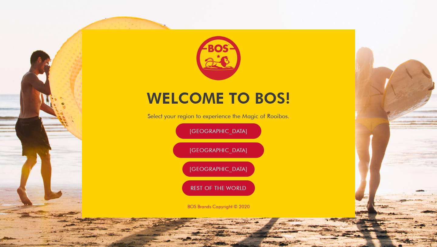 Image resolution: width=437 pixels, height=247 pixels. I want to click on h1: Welcome to BOS!, so click(219, 98).